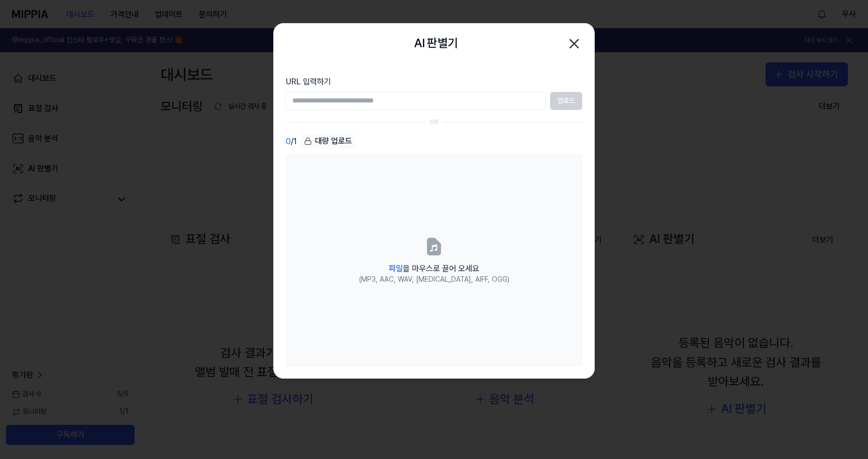 This screenshot has width=868, height=459. What do you see at coordinates (396, 269) in the screenshot?
I see `span: 파일` at bounding box center [396, 269].